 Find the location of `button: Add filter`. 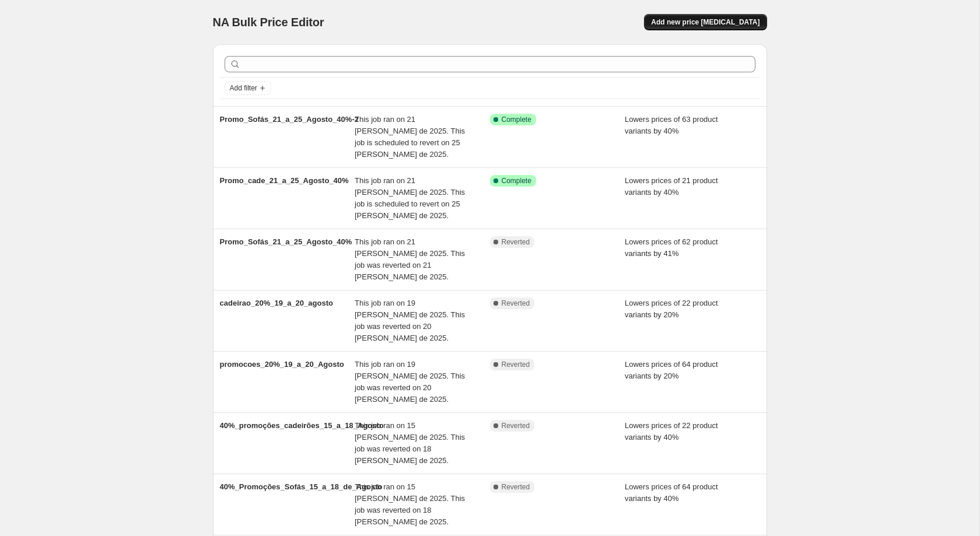

button: Add filter is located at coordinates (248, 88).